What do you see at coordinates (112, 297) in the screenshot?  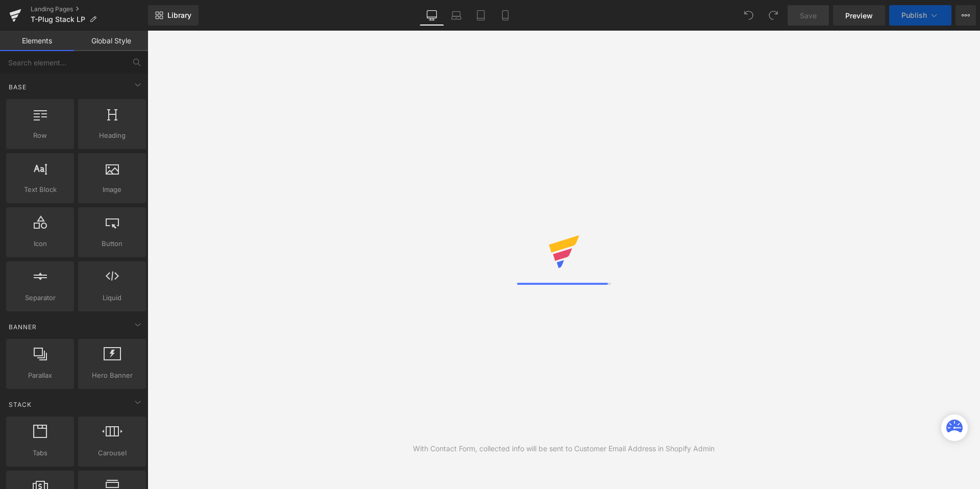 I see `span: Liquid` at bounding box center [112, 297].